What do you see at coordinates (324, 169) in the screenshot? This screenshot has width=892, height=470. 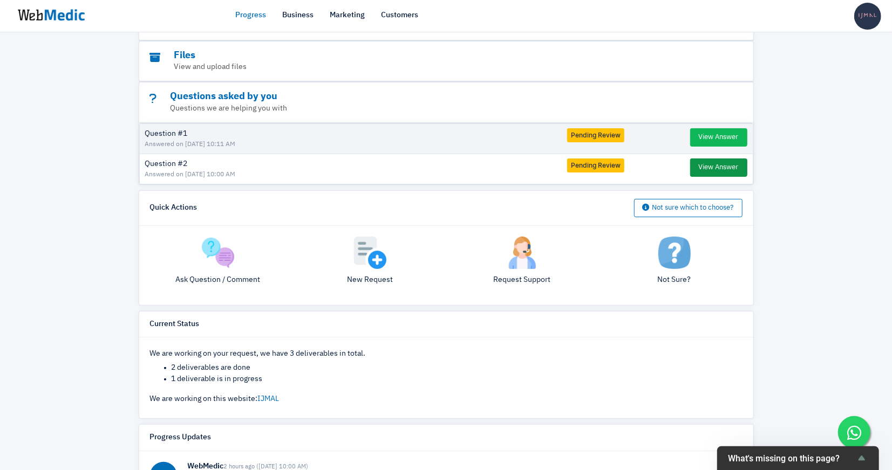 I see `td: Question #2` at bounding box center [324, 169].